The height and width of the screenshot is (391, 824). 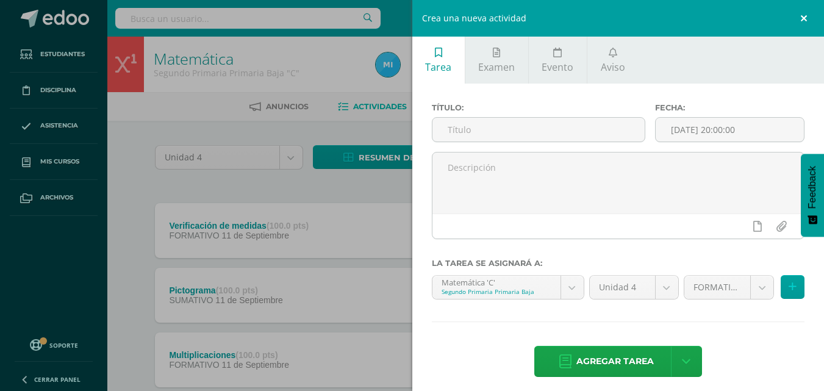 What do you see at coordinates (613, 67) in the screenshot?
I see `span: Aviso` at bounding box center [613, 67].